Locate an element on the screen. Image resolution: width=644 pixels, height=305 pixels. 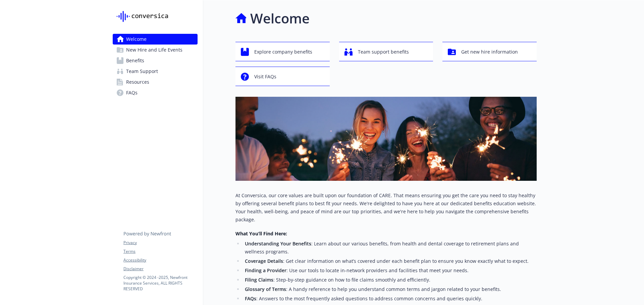
p: At Conversica, our core values are built upon our foundation of CARE. That means ensuring you get... is located at coordinates (386, 208).